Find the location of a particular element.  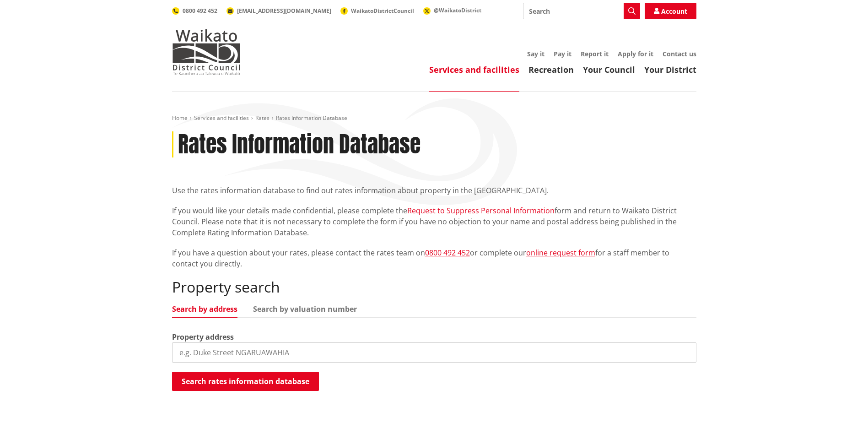

img: Waikato District Council - Te Kaunihera aa Takiwaa o Waikato is located at coordinates (206, 52).